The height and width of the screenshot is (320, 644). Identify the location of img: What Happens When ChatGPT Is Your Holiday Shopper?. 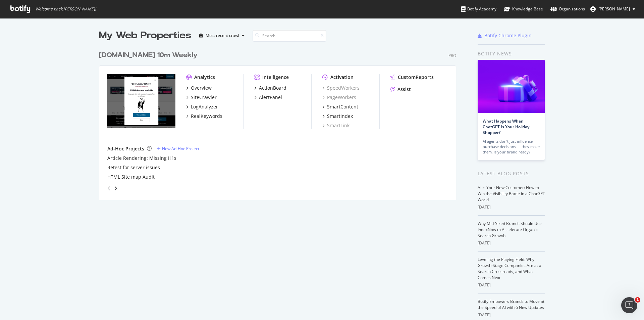
(511, 86).